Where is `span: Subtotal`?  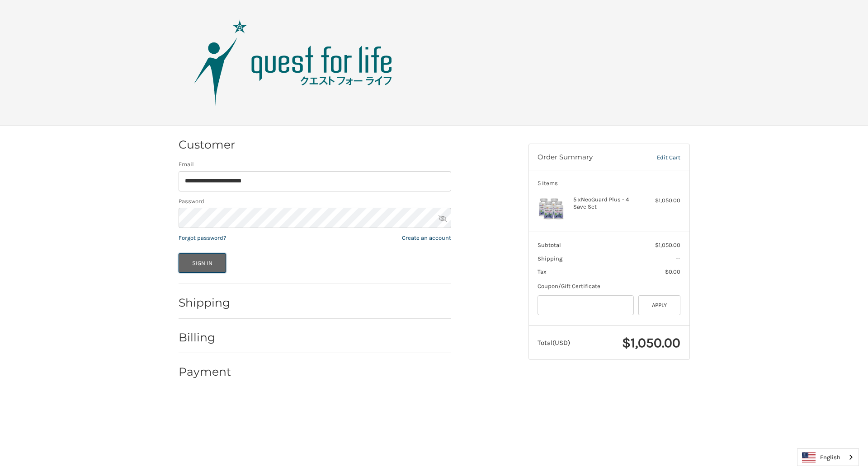
span: Subtotal is located at coordinates (549, 245).